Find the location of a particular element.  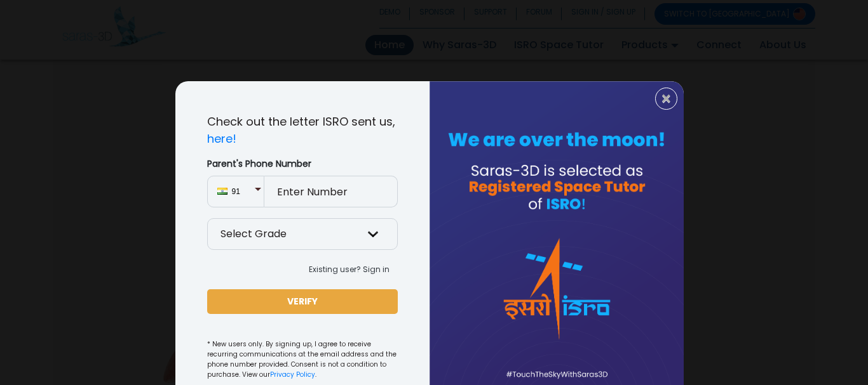

a: here! is located at coordinates (222, 138).